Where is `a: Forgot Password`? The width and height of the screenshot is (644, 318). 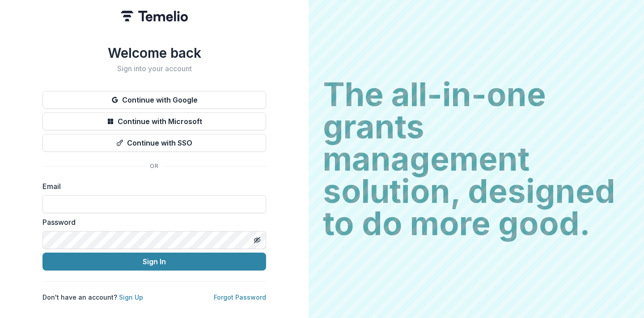
a: Forgot Password is located at coordinates (240, 297).